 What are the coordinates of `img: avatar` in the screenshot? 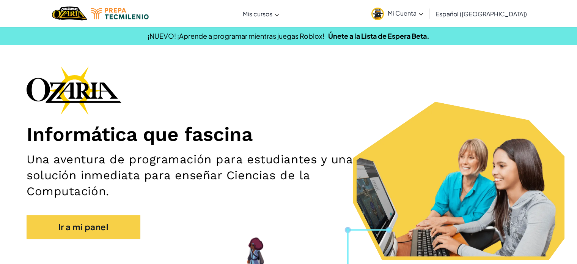 It's located at (377, 14).